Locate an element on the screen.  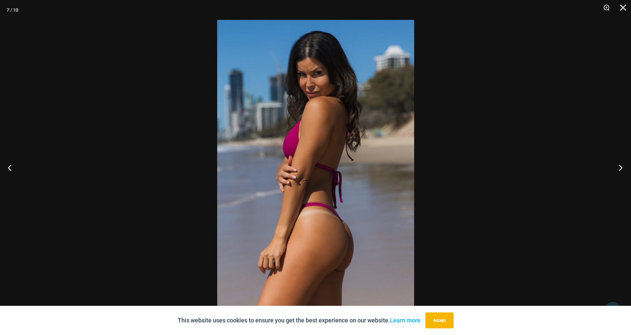
p: This website uses cookies to ensure you get the best experience on our website. is located at coordinates (299, 320).